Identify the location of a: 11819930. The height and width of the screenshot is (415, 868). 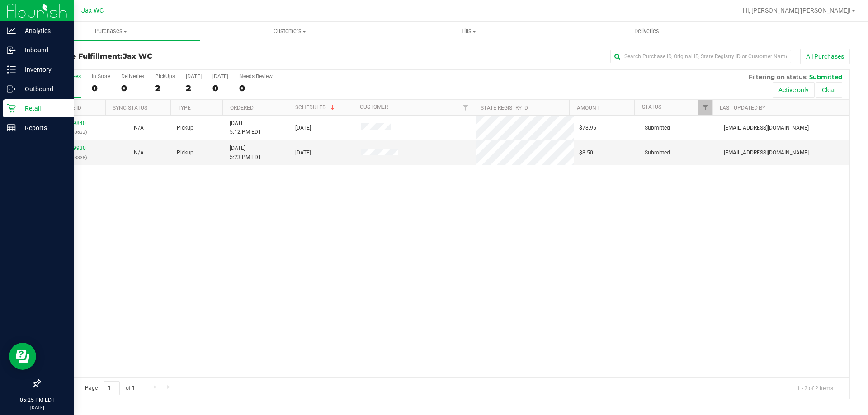
(73, 148).